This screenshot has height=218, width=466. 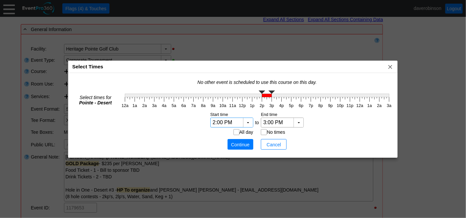 I want to click on td: to, so click(x=257, y=123).